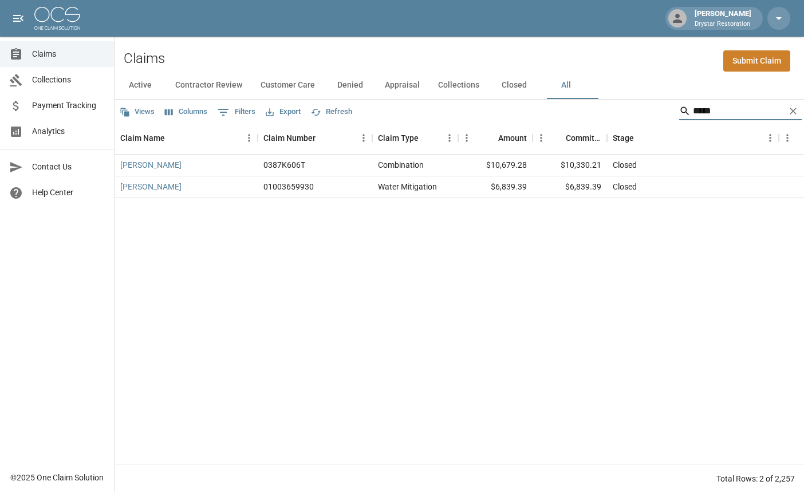  Describe the element at coordinates (236, 112) in the screenshot. I see `button: Show filters` at that location.